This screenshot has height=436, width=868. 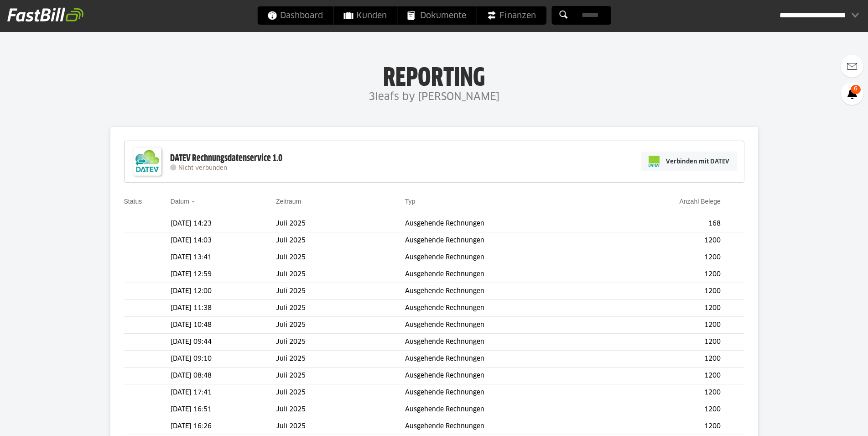 I want to click on a: Finanzen, so click(x=511, y=16).